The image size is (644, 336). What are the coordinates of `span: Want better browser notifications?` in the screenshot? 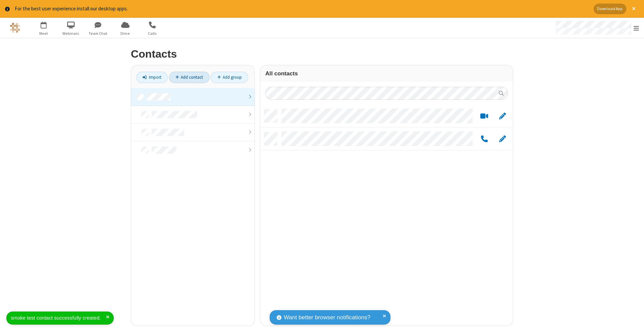 It's located at (327, 318).